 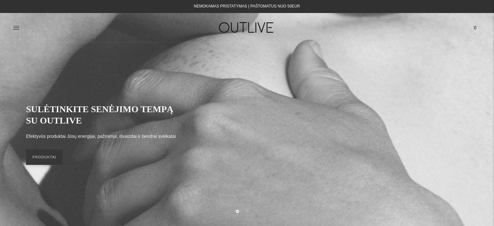 I want to click on button: Move carousel to slide 2, so click(x=247, y=210).